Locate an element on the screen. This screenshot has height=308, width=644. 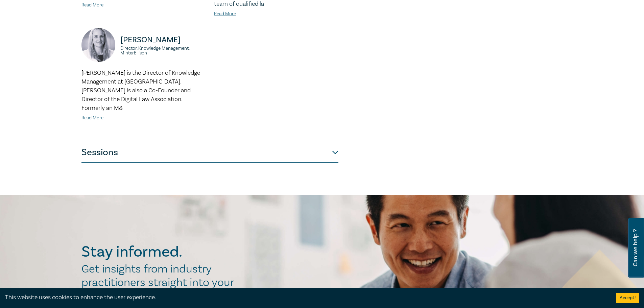
button: Sessions is located at coordinates (210, 152).